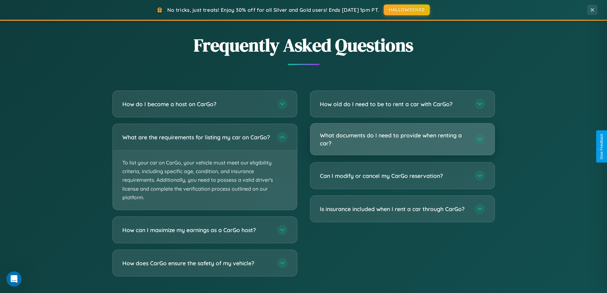 This screenshot has height=293, width=607. I want to click on h3: Can I modify or cancel my CarGo reservation?, so click(394, 175).